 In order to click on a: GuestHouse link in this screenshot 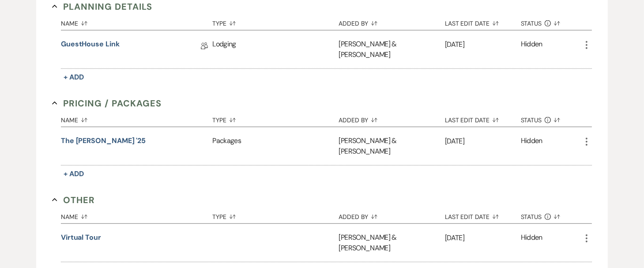, I will do `click(90, 45)`.